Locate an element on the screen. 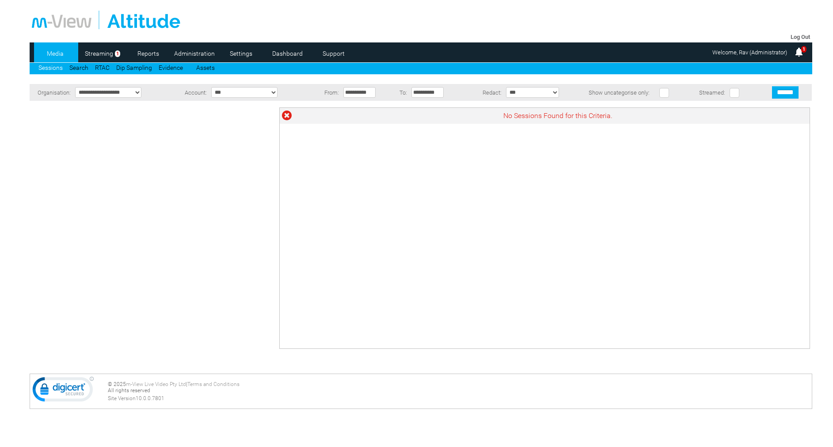  span: Welcome, Rav (Administrator) is located at coordinates (750, 52).